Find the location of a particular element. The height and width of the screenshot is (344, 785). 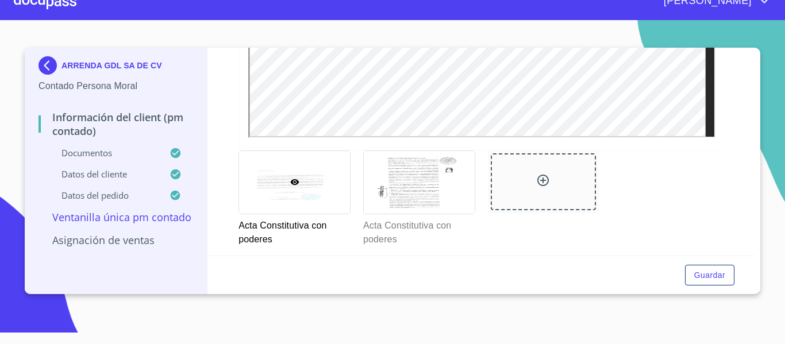

p: Asignación de Ventas is located at coordinates (115, 240).